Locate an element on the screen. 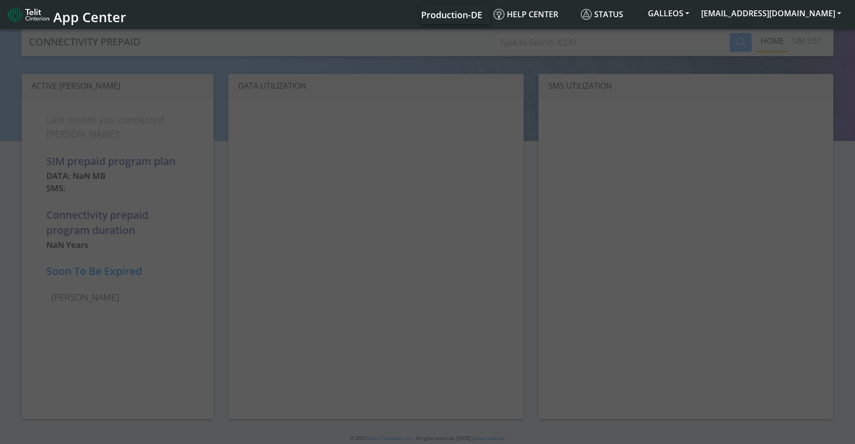 The height and width of the screenshot is (444, 855). img: logo-telit-cinterion-gw-new.png is located at coordinates (29, 15).